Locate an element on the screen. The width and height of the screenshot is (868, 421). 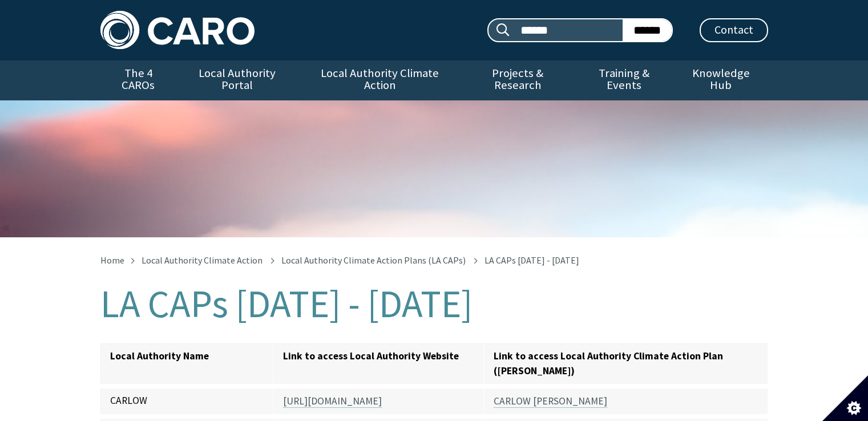
a: Contact is located at coordinates (734, 31).